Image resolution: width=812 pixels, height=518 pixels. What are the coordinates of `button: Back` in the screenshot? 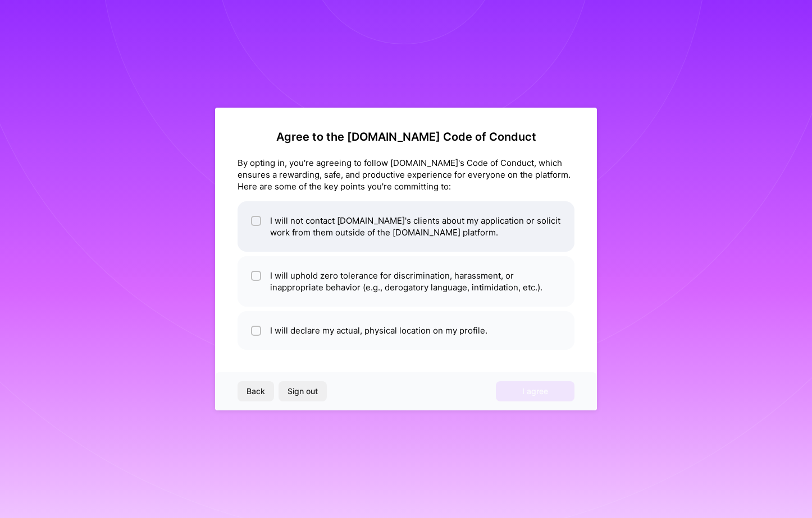 It's located at (256, 392).